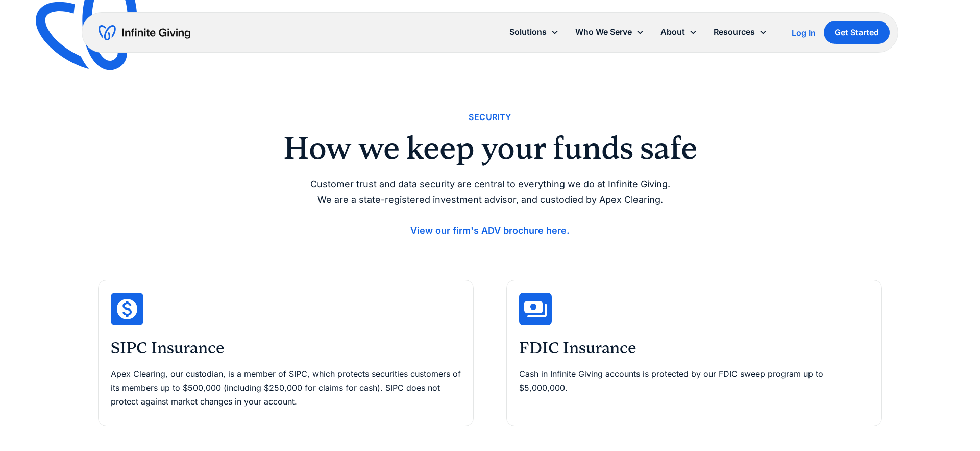  I want to click on div: Security, so click(489, 117).